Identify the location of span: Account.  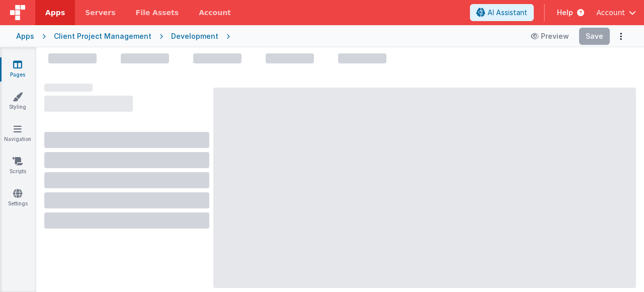
(610, 13).